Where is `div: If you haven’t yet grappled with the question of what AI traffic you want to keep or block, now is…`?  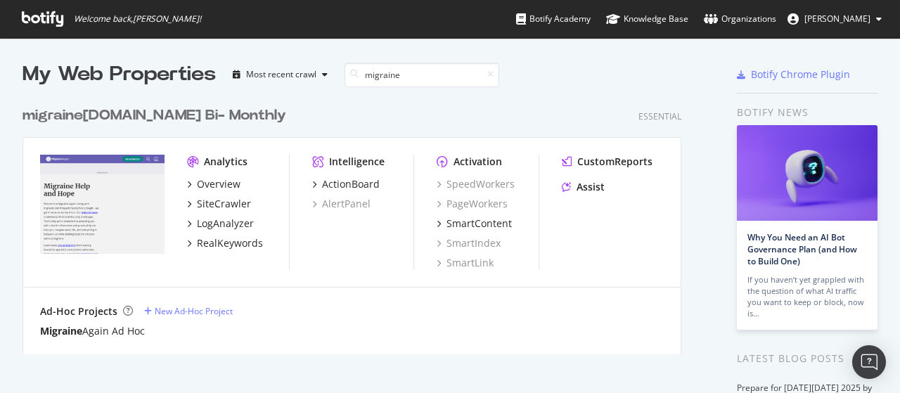 div: If you haven’t yet grappled with the question of what AI traffic you want to keep or block, now is… is located at coordinates (807, 297).